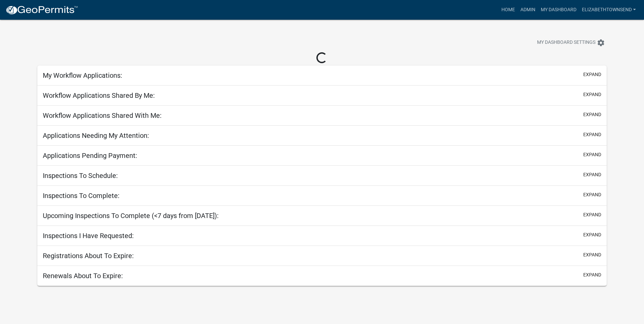 Image resolution: width=644 pixels, height=324 pixels. What do you see at coordinates (83, 276) in the screenshot?
I see `h5: Renewals About To Expire:` at bounding box center [83, 276].